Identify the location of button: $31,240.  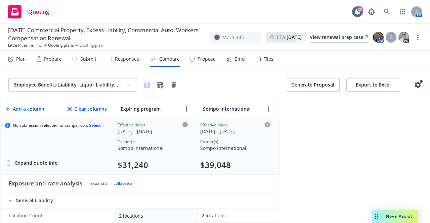
(133, 165).